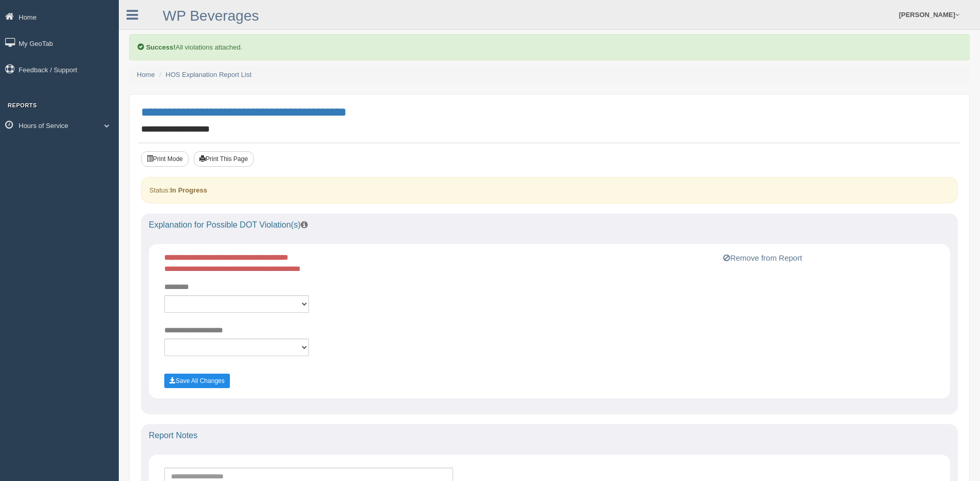  I want to click on a: HOS Explanation Report List, so click(209, 74).